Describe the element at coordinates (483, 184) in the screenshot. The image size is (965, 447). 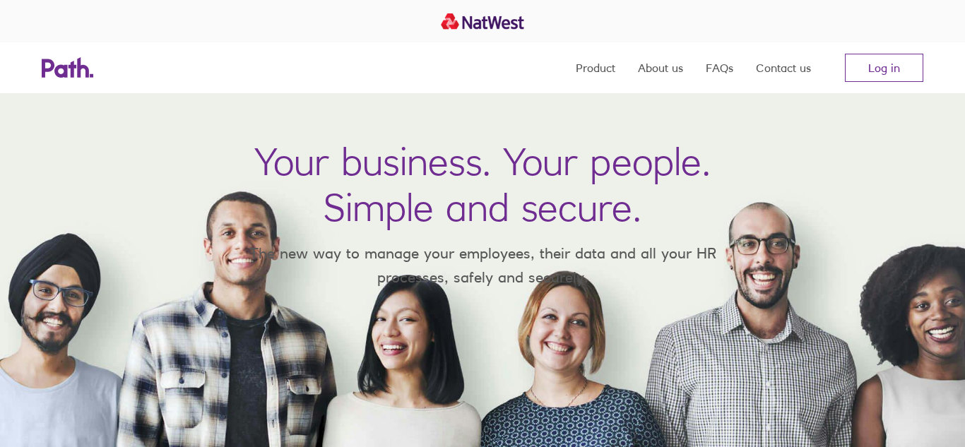
I see `h1: Your business. Your people. Simple and secure.` at that location.